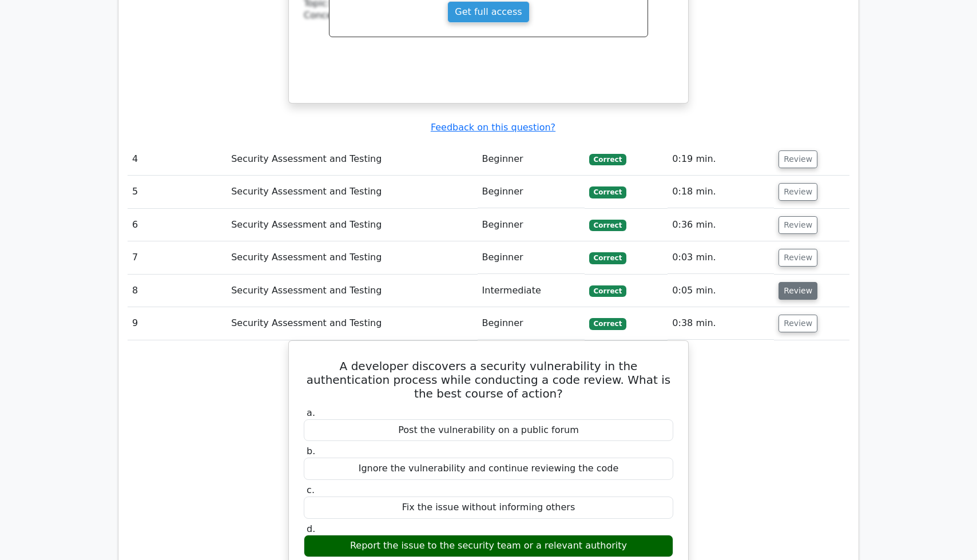 The height and width of the screenshot is (560, 977). I want to click on span: a., so click(311, 412).